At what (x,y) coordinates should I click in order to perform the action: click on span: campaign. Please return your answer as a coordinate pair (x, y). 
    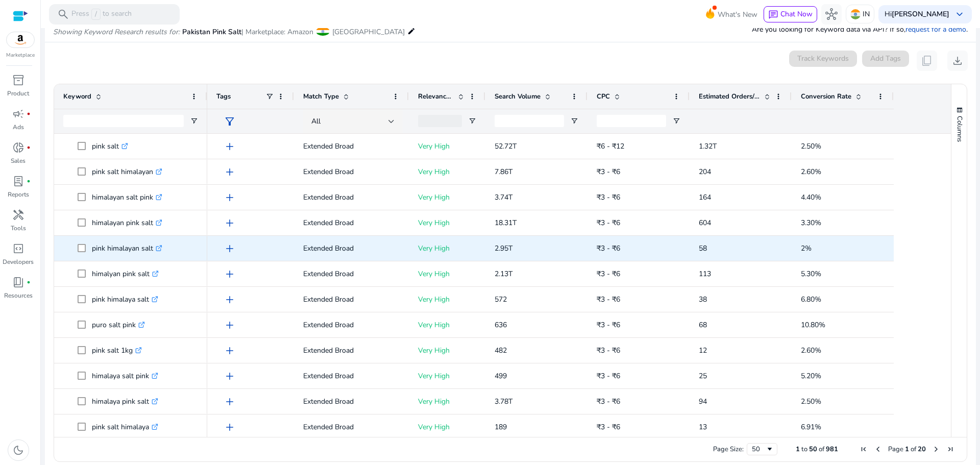
    Looking at the image, I should click on (18, 114).